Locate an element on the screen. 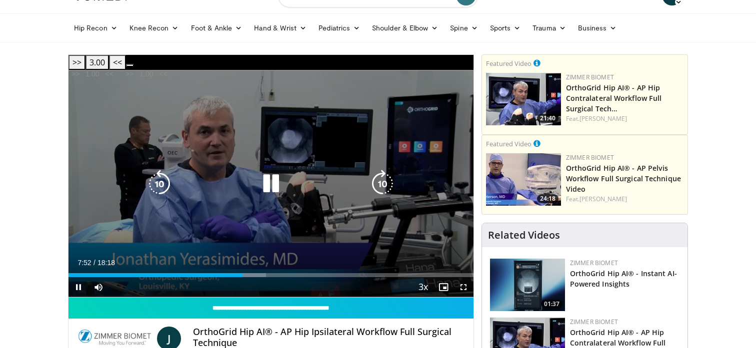  button: Playback Rate is located at coordinates (423, 287).